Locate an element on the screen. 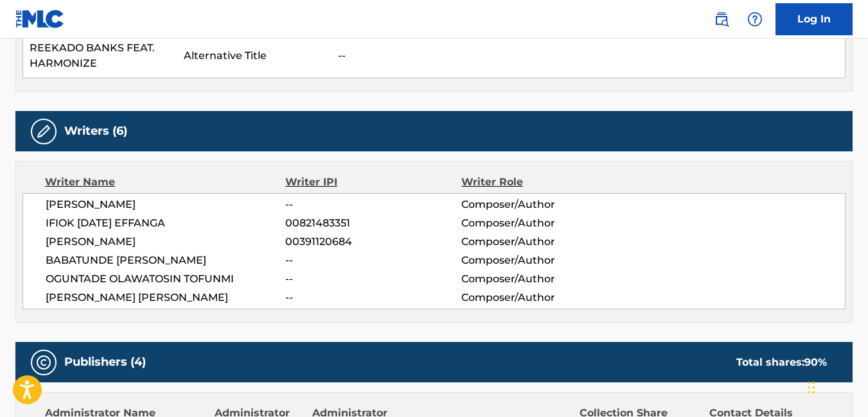 This screenshot has height=417, width=868. img: search is located at coordinates (721, 20).